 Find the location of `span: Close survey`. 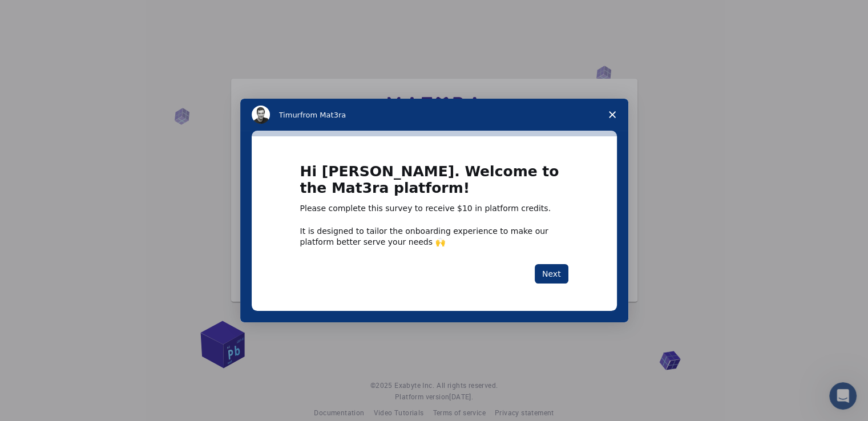

span: Close survey is located at coordinates (612, 115).